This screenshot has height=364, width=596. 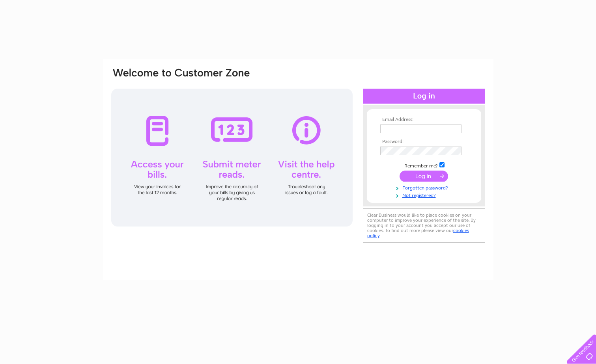 What do you see at coordinates (424, 165) in the screenshot?
I see `td: Remember me?` at bounding box center [424, 165].